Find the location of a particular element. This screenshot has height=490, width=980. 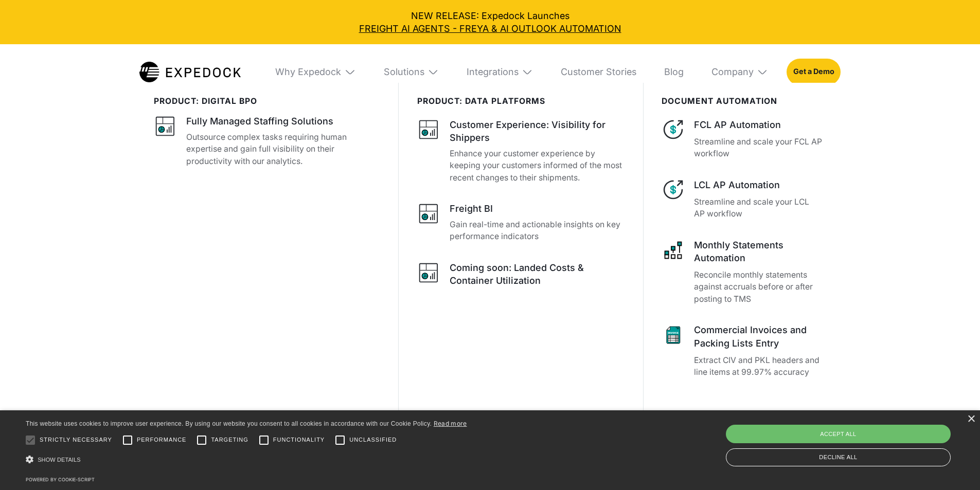

div: Fully Managed Staffing Solutions is located at coordinates (260, 121).